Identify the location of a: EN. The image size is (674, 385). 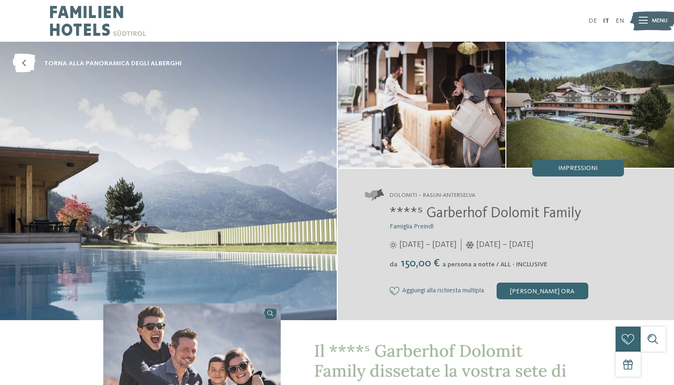
(619, 21).